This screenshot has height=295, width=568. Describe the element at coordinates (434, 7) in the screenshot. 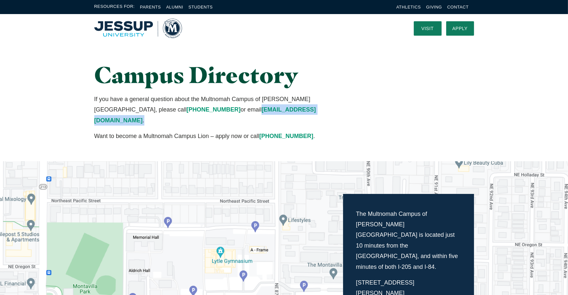

I see `a: Giving` at that location.